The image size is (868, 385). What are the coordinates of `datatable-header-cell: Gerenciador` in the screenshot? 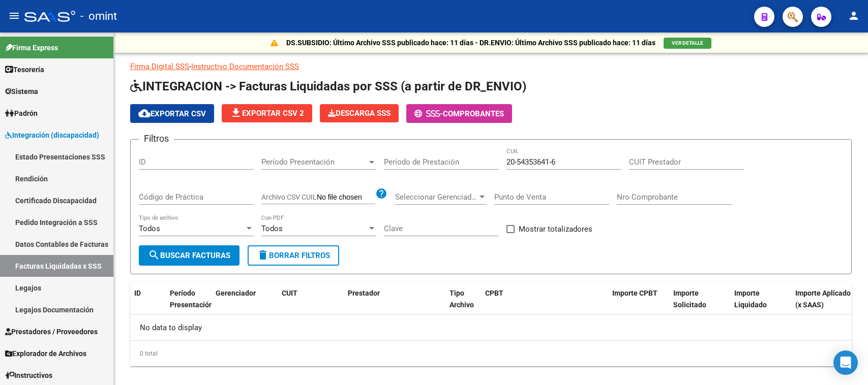 It's located at (245, 304).